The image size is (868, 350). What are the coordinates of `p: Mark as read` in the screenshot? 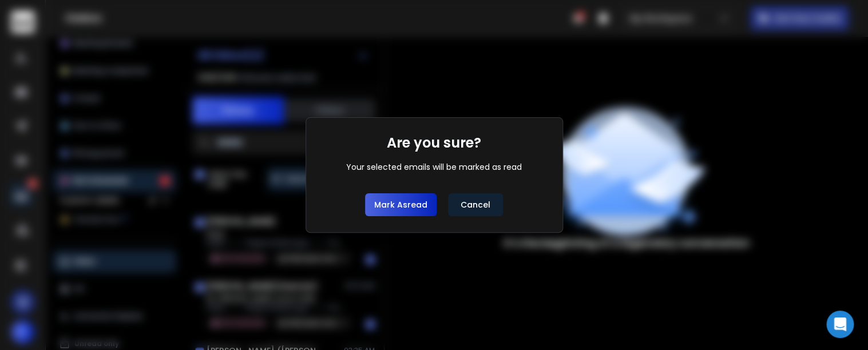 It's located at (400, 205).